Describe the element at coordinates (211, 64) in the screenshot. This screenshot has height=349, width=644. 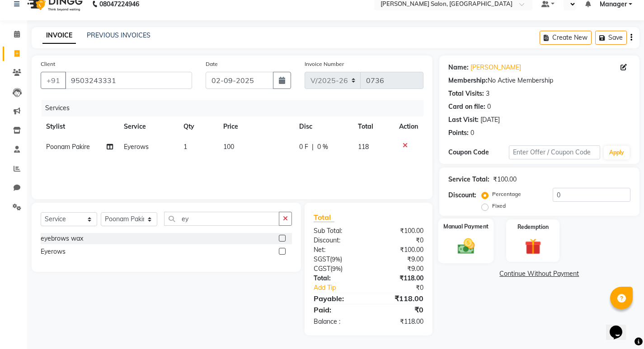
I see `label: Date` at that location.